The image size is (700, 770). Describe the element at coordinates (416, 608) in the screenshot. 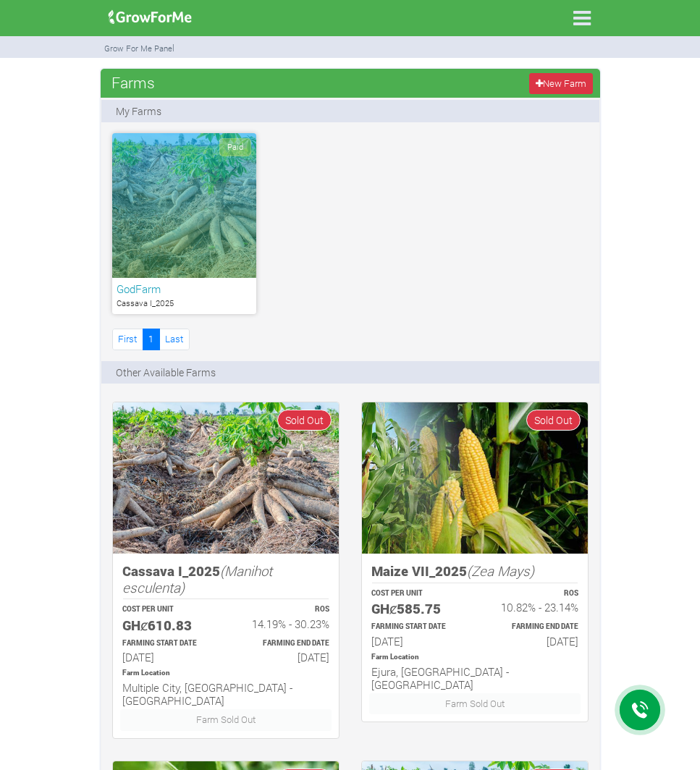

I see `h5: GHȼ585.75` at that location.